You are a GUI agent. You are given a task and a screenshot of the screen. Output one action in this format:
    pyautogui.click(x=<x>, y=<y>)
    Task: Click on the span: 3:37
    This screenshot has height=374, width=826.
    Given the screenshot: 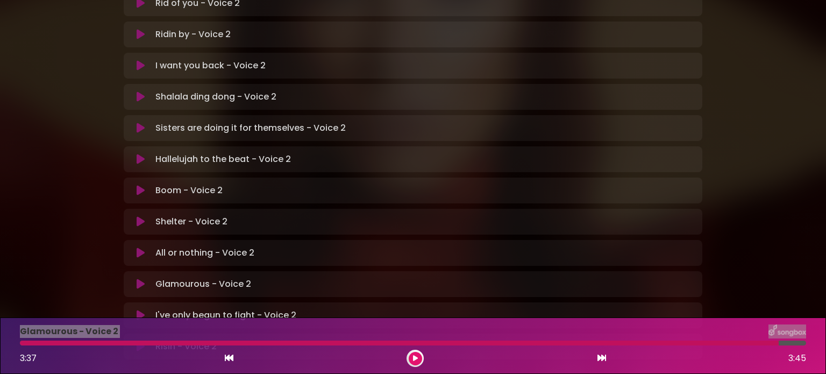 What is the action you would take?
    pyautogui.click(x=28, y=358)
    